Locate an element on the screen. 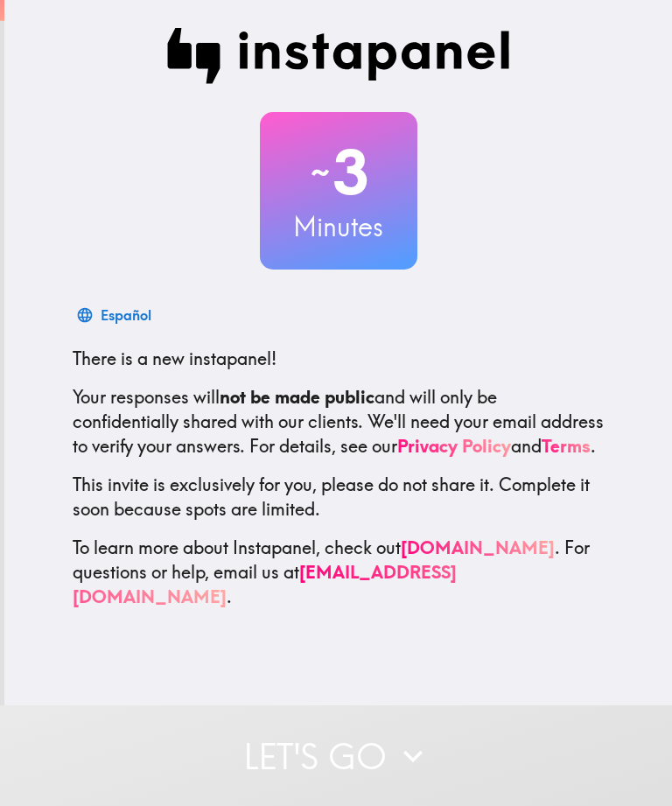  h2: 3 is located at coordinates (338, 172).